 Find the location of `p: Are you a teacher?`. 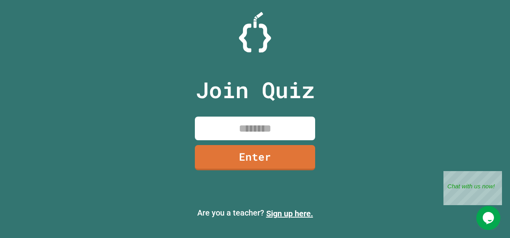

p: Are you a teacher? is located at coordinates (255, 213).